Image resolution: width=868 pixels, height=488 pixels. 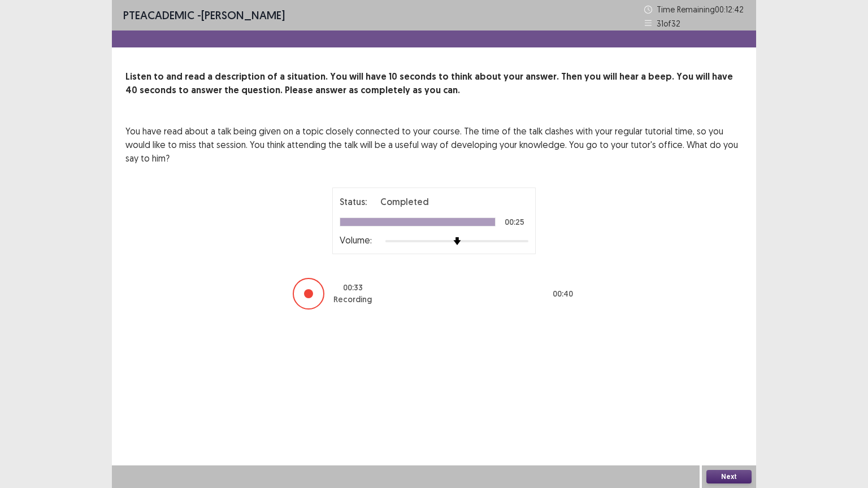 I want to click on p: Recording, so click(x=353, y=300).